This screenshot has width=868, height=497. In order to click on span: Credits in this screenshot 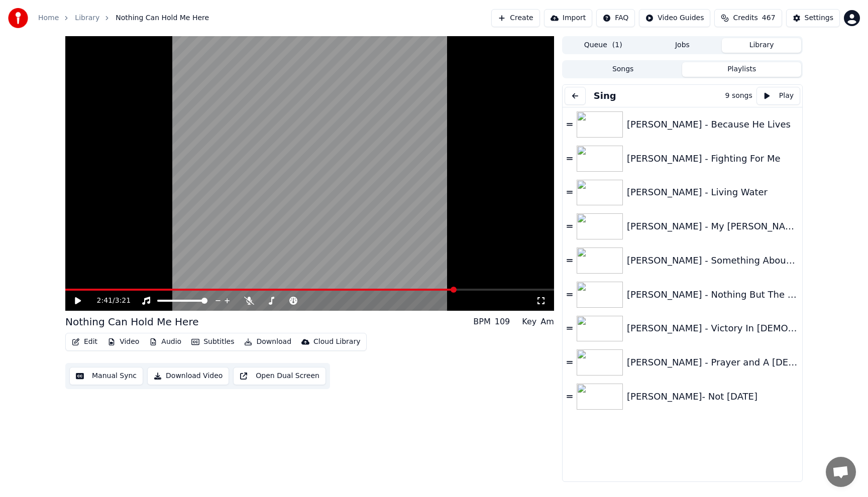, I will do `click(745, 18)`.